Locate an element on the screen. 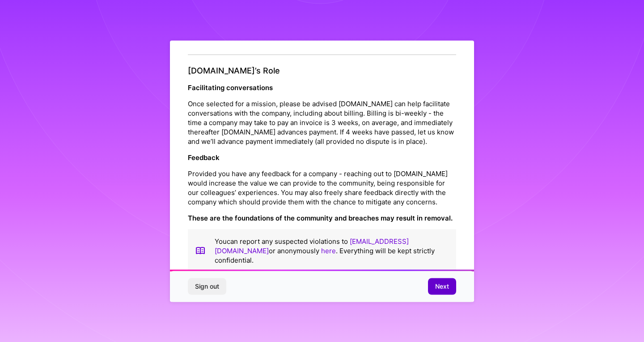 The height and width of the screenshot is (342, 644). strong: These are the foundations of the community and breaches may result in removal. is located at coordinates (320, 217).